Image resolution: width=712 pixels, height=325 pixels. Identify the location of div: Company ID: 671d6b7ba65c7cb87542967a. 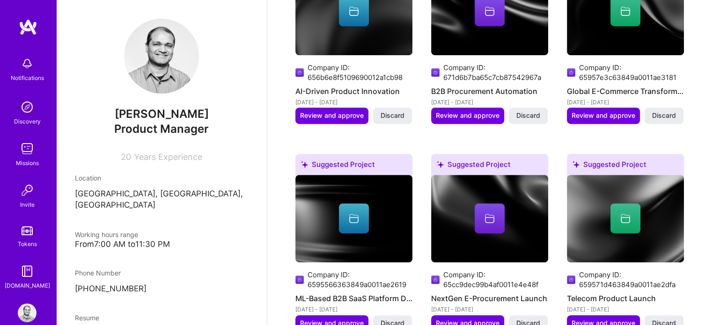
(496, 73).